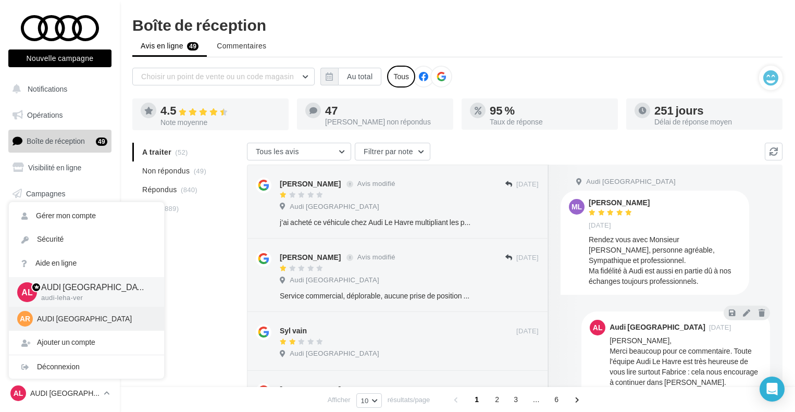  Describe the element at coordinates (477, 400) in the screenshot. I see `span: 1` at that location.